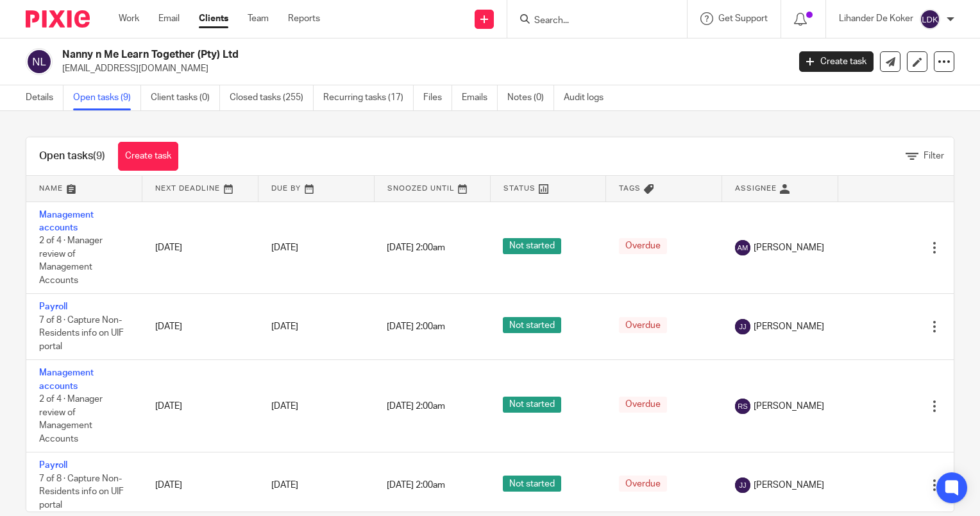 This screenshot has width=980, height=516. I want to click on a: Reports, so click(304, 19).